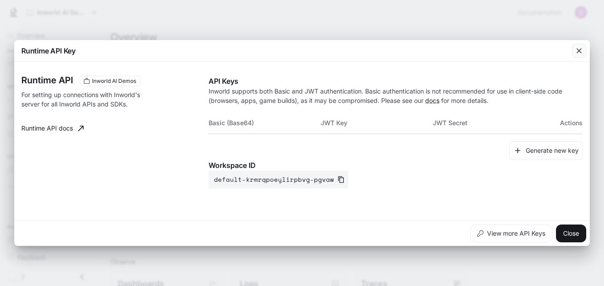 The height and width of the screenshot is (286, 604). Describe the element at coordinates (433, 100) in the screenshot. I see `a: docs` at that location.